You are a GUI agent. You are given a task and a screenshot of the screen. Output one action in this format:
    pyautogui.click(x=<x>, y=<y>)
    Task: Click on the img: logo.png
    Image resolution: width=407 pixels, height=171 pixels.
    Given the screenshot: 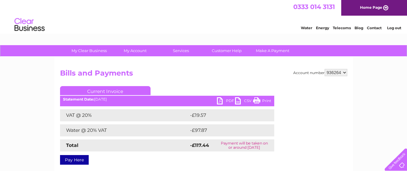 What is the action you would take?
    pyautogui.click(x=30, y=25)
    